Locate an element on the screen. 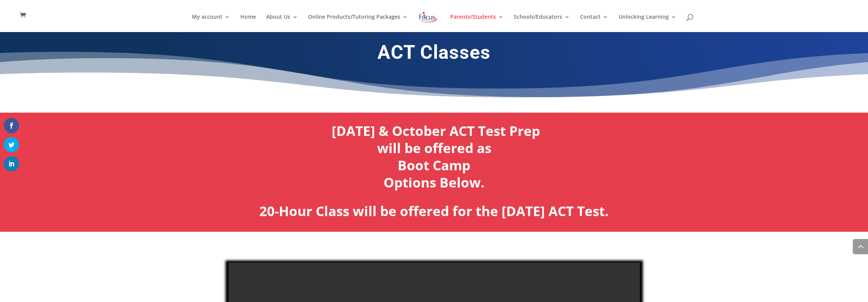  img: Focus on Learning is located at coordinates (428, 17).